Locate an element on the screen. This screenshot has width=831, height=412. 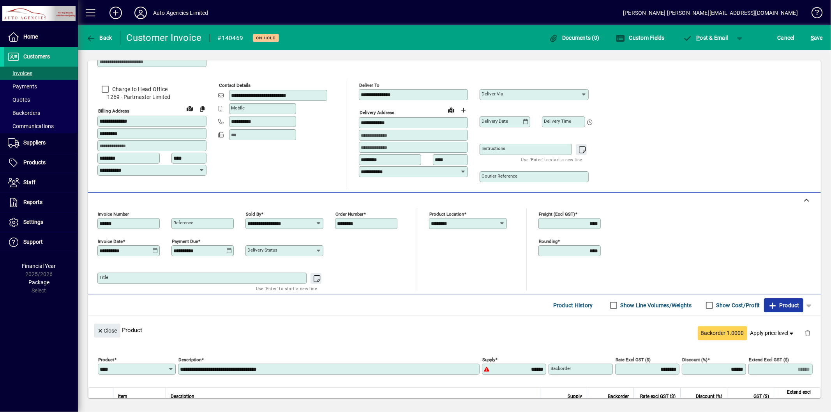
span: Reports is located at coordinates (33, 202).